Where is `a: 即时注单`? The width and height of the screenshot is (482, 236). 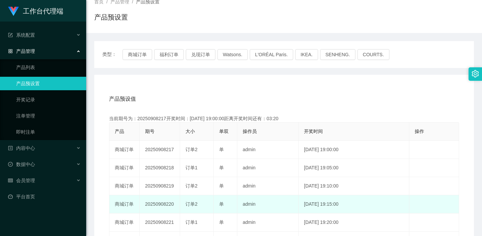
a: 即时注单 is located at coordinates (48, 132).